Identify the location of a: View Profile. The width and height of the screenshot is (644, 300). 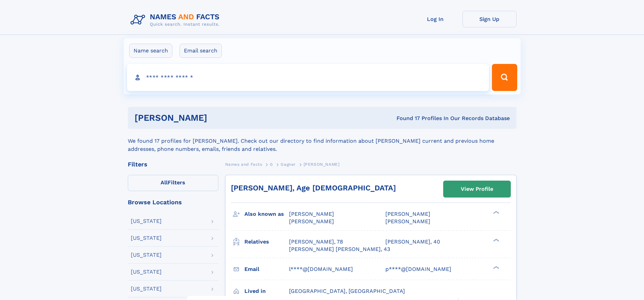
(477, 189).